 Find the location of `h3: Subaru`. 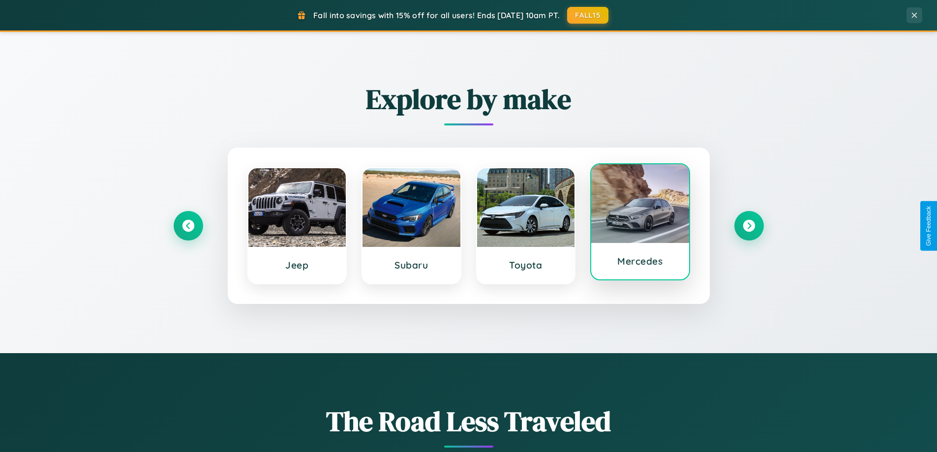

h3: Subaru is located at coordinates (411, 265).